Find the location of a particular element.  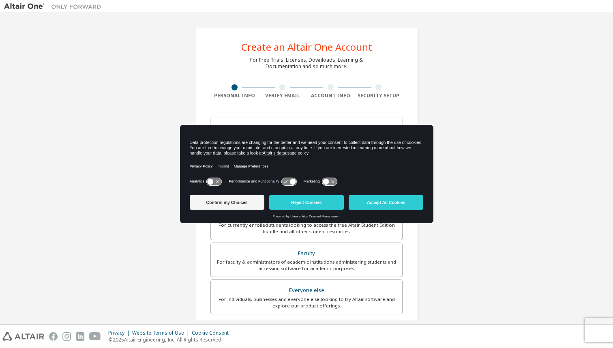

p: © 2025 Altair Engineering, Inc. All Rights Reserved. is located at coordinates (171, 339).